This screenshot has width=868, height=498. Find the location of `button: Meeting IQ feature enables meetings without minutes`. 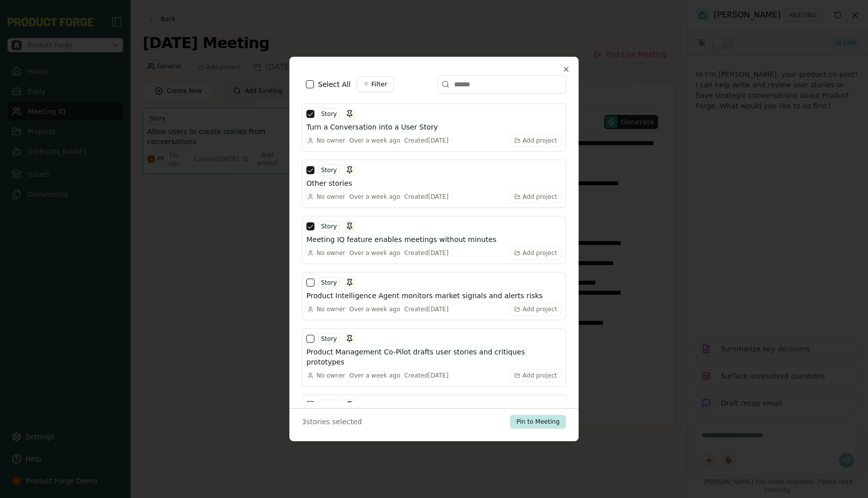

button: Meeting IQ feature enables meetings without minutes is located at coordinates (434, 240).